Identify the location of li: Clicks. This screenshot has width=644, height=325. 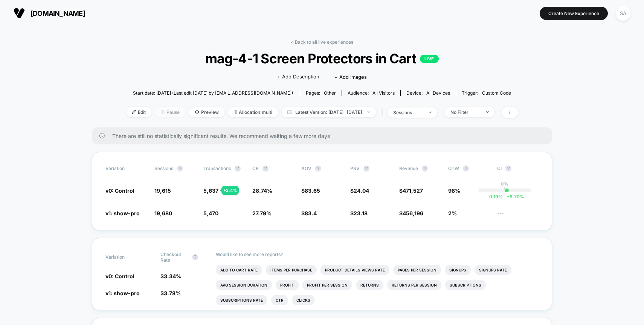
(303, 300).